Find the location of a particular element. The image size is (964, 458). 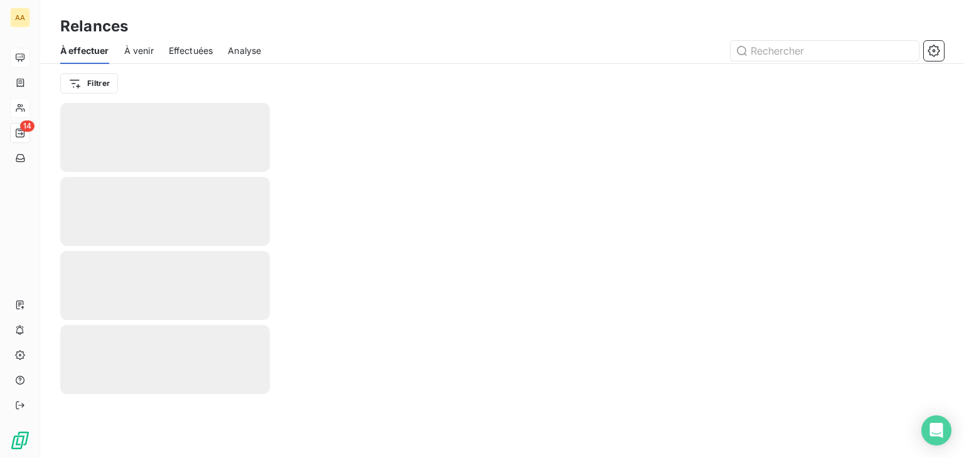

img: Logo LeanPay is located at coordinates (20, 441).